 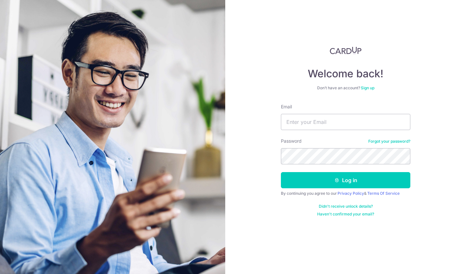 What do you see at coordinates (389, 141) in the screenshot?
I see `a: Forgot your password?` at bounding box center [389, 141].